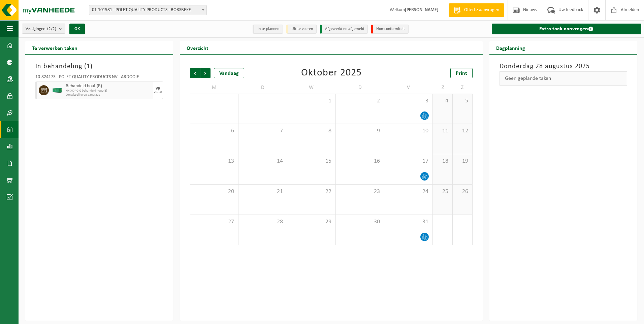  What do you see at coordinates (331, 73) in the screenshot?
I see `div: Oktober 2025` at bounding box center [331, 73].